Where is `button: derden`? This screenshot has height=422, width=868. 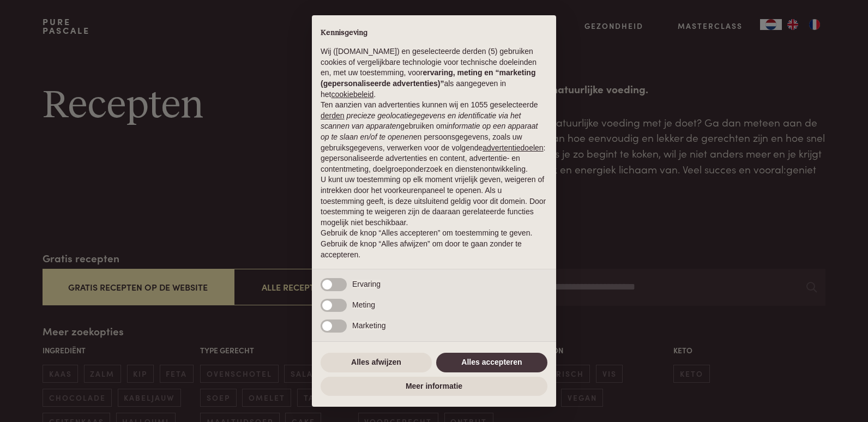 button: derden is located at coordinates (333, 117).